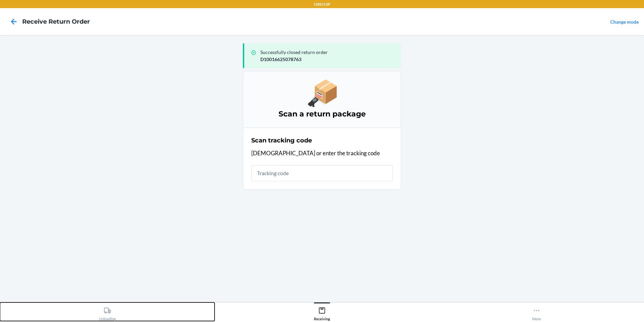 Image resolution: width=644 pixels, height=322 pixels. Describe the element at coordinates (282, 141) in the screenshot. I see `h2: Scan tracking code` at that location.